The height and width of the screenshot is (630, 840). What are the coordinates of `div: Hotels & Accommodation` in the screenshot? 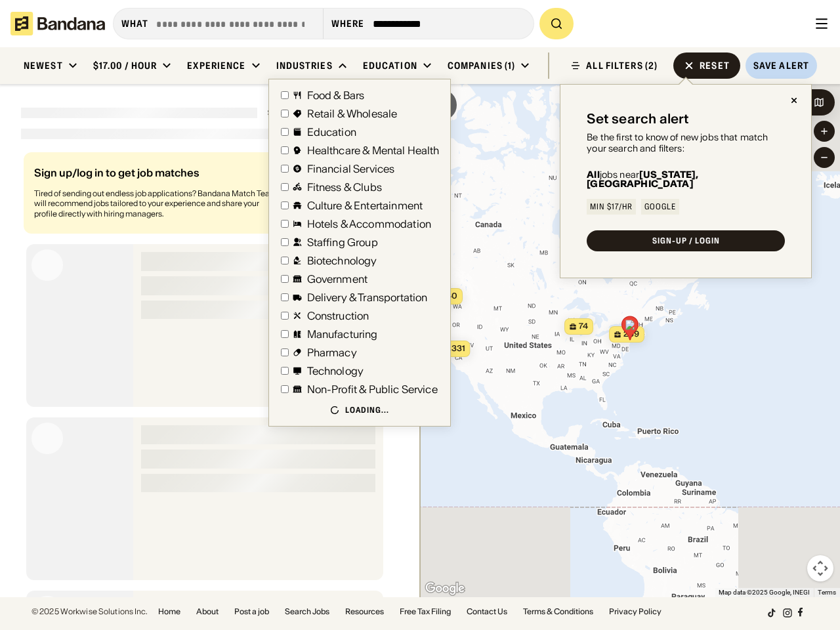 It's located at (369, 224).